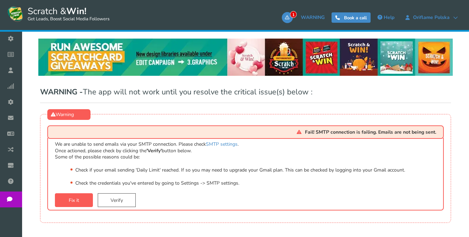 This screenshot has width=469, height=237. What do you see at coordinates (257, 184) in the screenshot?
I see `span: Check the credentials you've entered by going to Settings -> SMTP settings.` at bounding box center [257, 184].